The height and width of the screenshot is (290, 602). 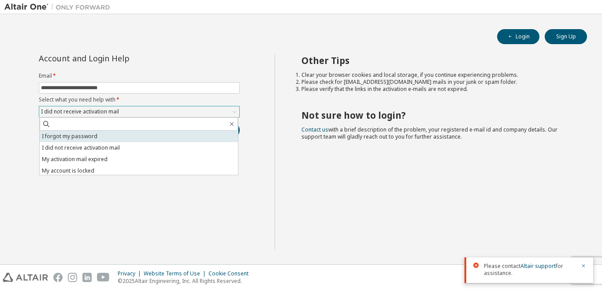 I want to click on img: altair_logo.svg, so click(x=25, y=277).